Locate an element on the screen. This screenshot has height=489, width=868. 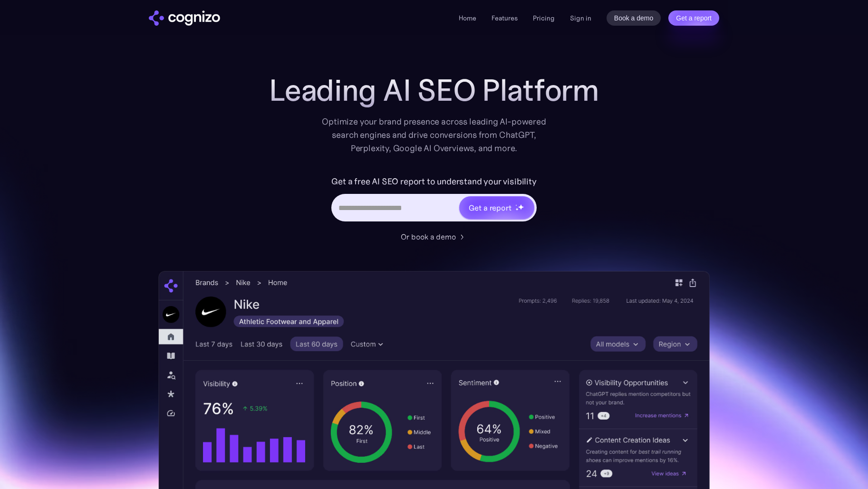
div: Get a report is located at coordinates (490, 208).